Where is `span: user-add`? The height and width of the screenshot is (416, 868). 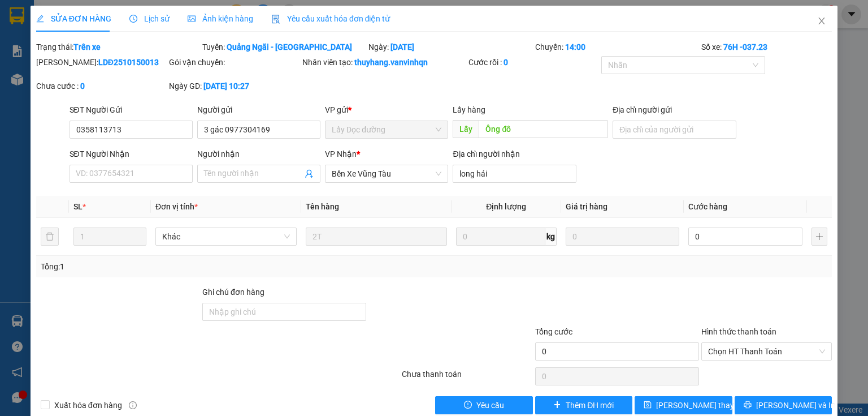 span: user-add is located at coordinates (309, 174).